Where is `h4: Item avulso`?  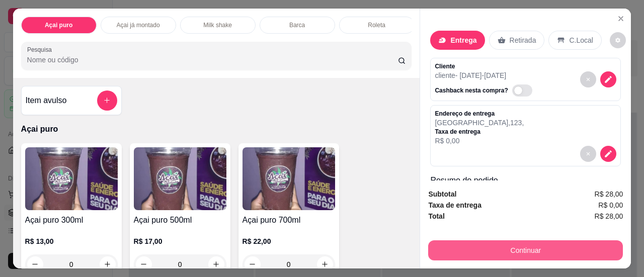
h4: Item avulso is located at coordinates (46, 100).